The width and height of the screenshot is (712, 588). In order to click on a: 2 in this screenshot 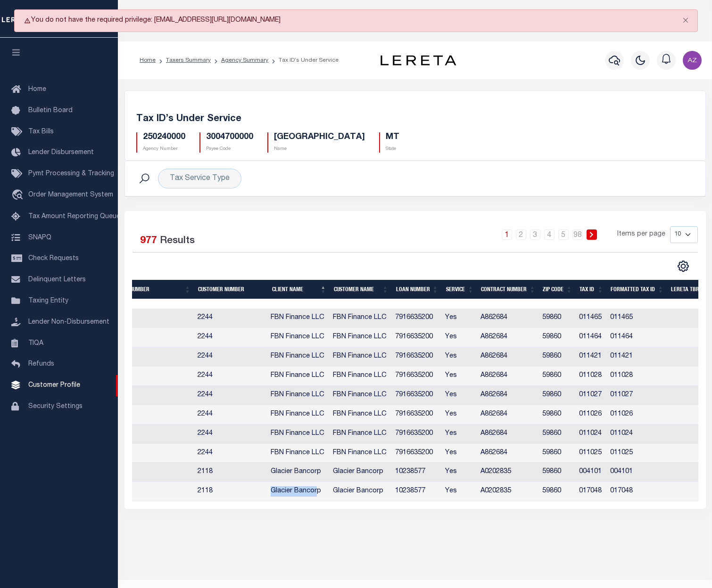, I will do `click(521, 234)`.